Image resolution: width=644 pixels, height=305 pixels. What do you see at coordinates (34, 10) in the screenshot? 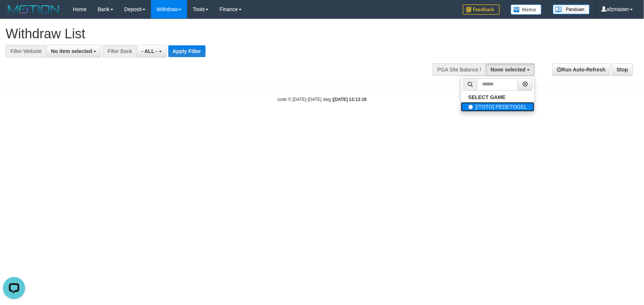
I see `img: MOTION_logo.png` at bounding box center [34, 10].